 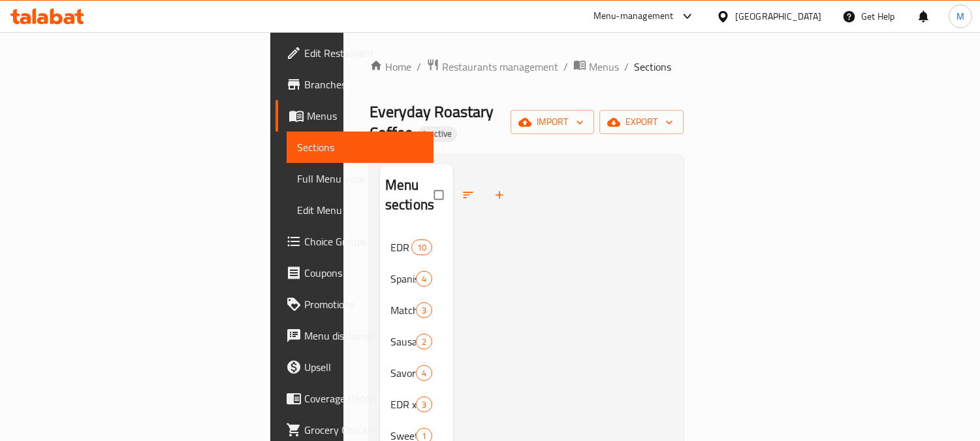 I want to click on span: 10, so click(x=422, y=247).